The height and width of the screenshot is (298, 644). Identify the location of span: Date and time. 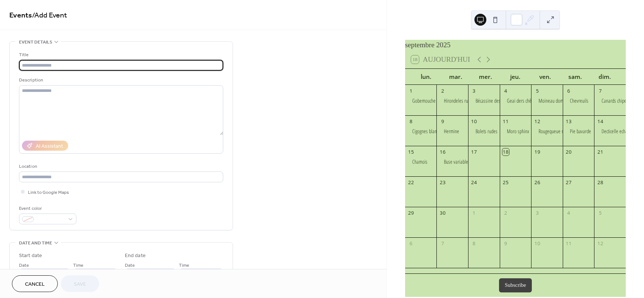
(36, 243).